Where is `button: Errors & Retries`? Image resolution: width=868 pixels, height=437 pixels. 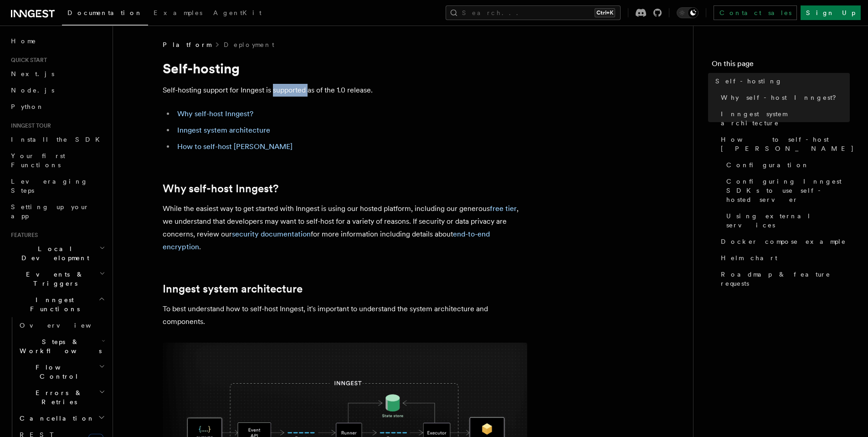 button: Errors & Retries is located at coordinates (62, 397).